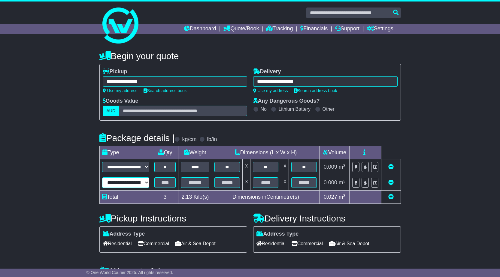  What do you see at coordinates (130, 273) in the screenshot?
I see `span: © One World Courier 2025. All rights reserved.` at bounding box center [130, 273].